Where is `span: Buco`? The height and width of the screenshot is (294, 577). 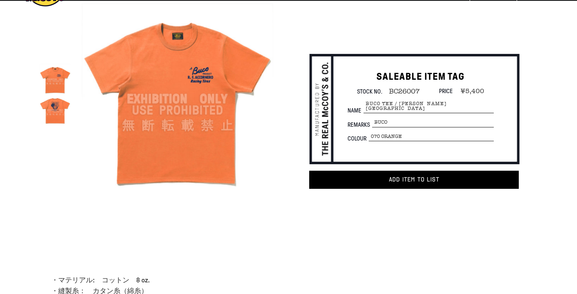 span: Buco is located at coordinates (433, 123).